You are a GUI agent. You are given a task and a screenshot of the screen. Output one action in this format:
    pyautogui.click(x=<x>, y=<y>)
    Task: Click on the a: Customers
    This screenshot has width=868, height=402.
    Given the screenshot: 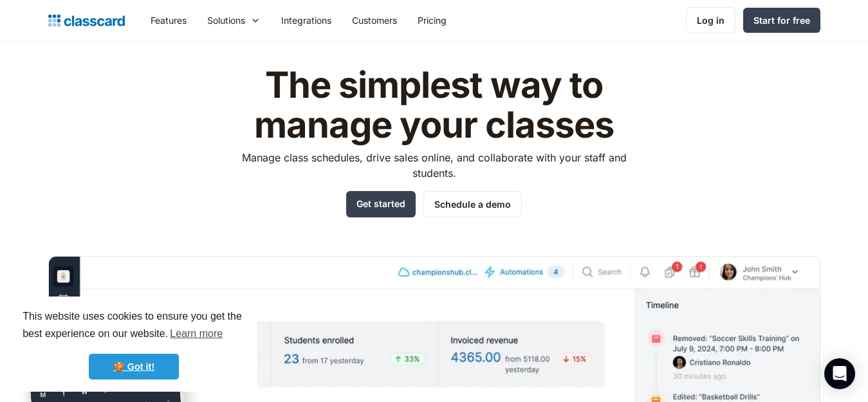 What is the action you would take?
    pyautogui.click(x=375, y=20)
    